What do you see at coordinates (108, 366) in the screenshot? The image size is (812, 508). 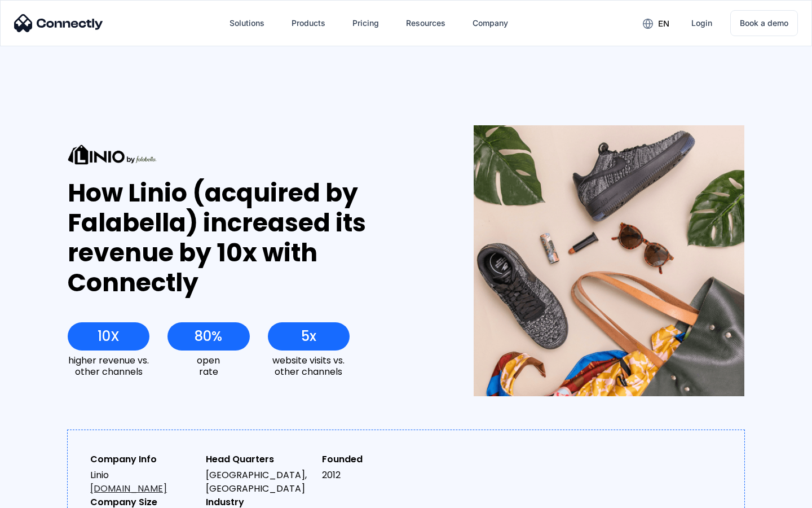 I see `div: higher revenue vs. other channels` at bounding box center [108, 366].